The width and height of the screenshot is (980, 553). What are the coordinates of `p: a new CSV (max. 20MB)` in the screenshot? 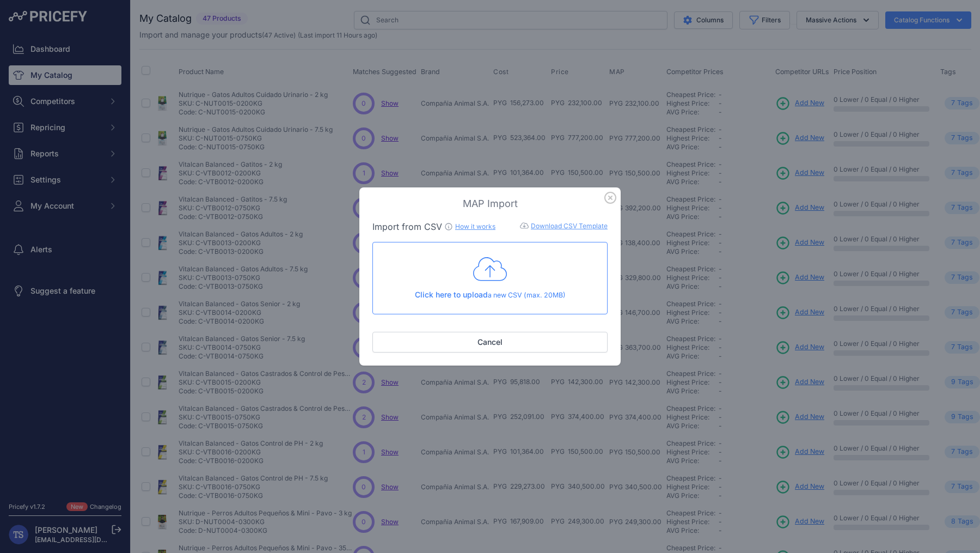 It's located at (490, 295).